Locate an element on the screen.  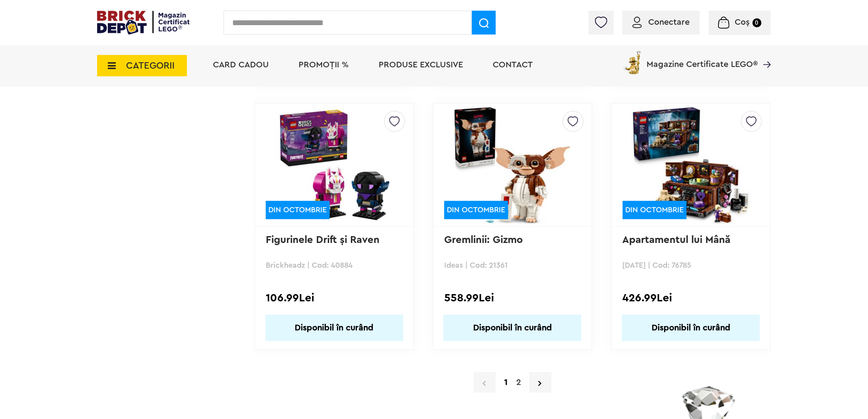
p: Ideas | Cod: 21361 is located at coordinates (513, 265).